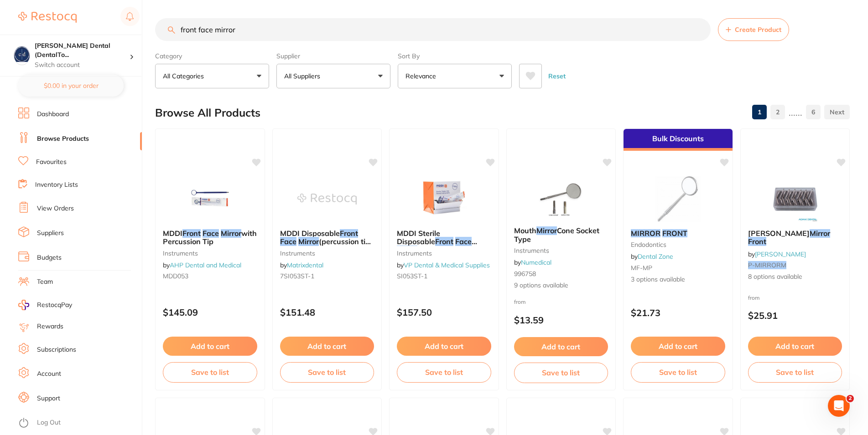 The image size is (868, 435). I want to click on p: $13.59, so click(561, 320).